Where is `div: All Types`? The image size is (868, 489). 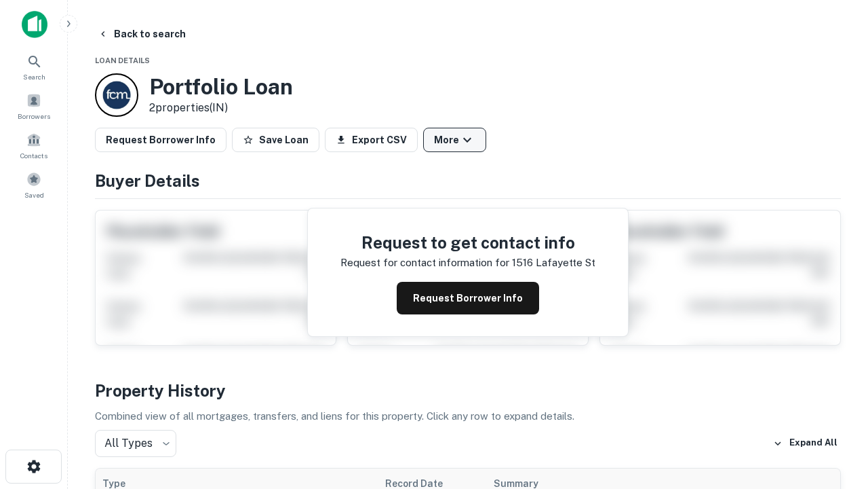 div: All Types is located at coordinates (136, 443).